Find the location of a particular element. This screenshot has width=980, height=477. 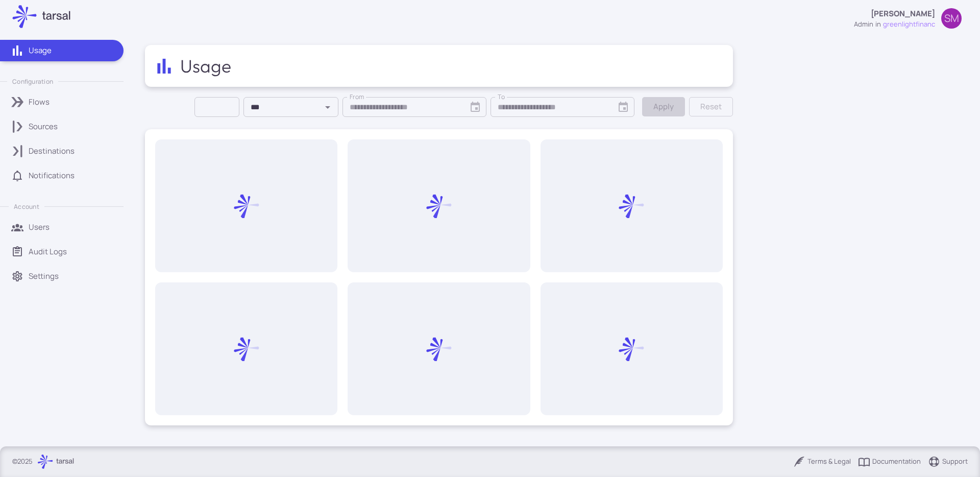

p: Destinations is located at coordinates (52, 151).